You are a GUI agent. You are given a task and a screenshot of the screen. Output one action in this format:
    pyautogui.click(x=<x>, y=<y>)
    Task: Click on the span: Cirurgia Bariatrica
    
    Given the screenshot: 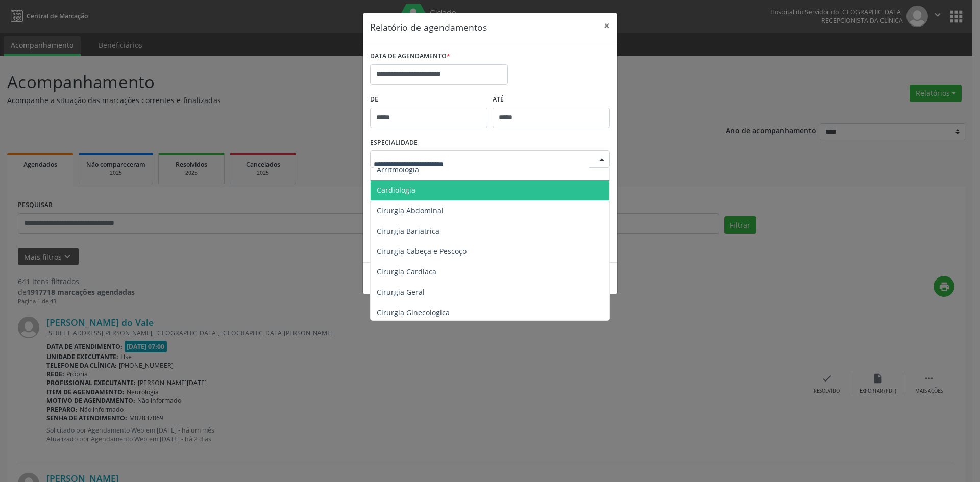 What is the action you would take?
    pyautogui.click(x=408, y=230)
    